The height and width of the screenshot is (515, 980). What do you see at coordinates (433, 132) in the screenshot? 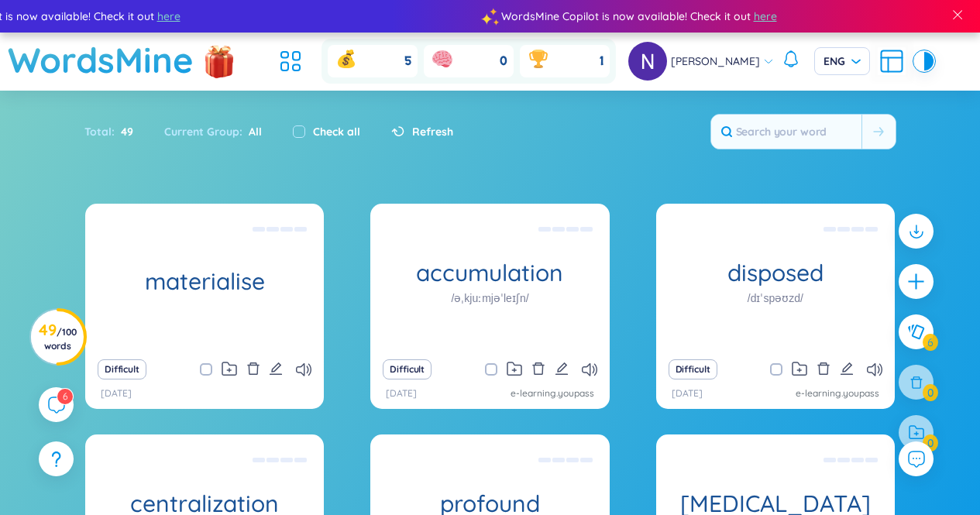
I see `span: Refresh` at bounding box center [433, 132].